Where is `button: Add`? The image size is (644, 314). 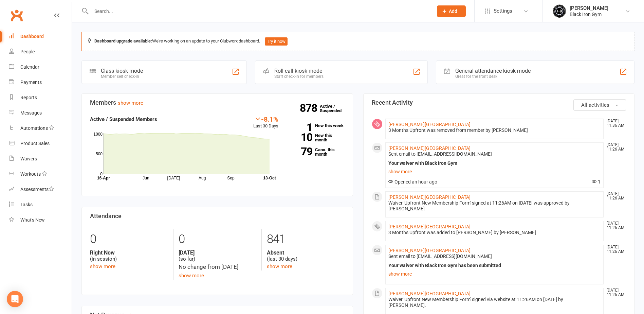 button: Add is located at coordinates (451, 11).